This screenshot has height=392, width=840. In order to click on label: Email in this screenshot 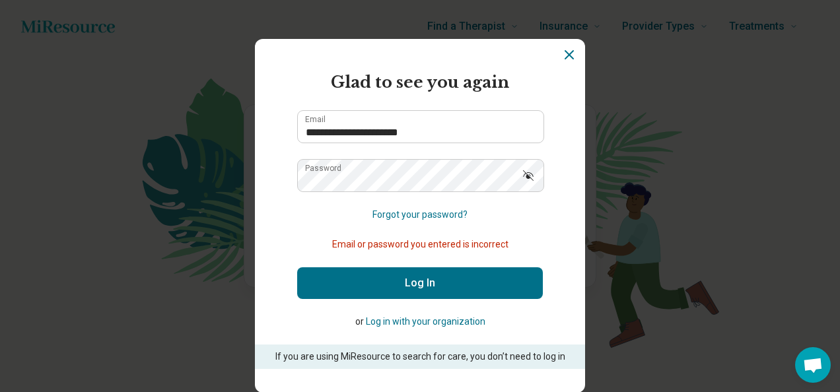, I will do `click(315, 120)`.